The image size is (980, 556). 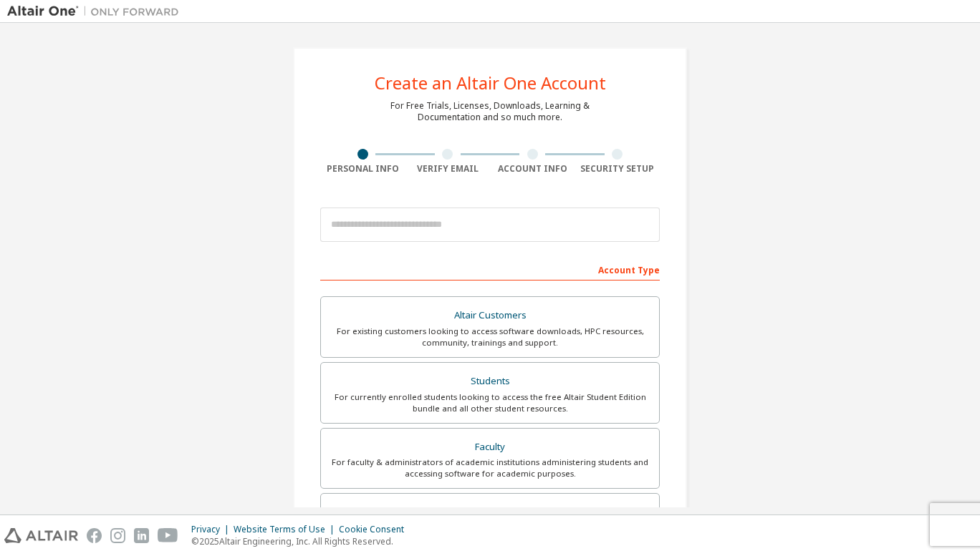 I want to click on div: Students, so click(x=490, y=381).